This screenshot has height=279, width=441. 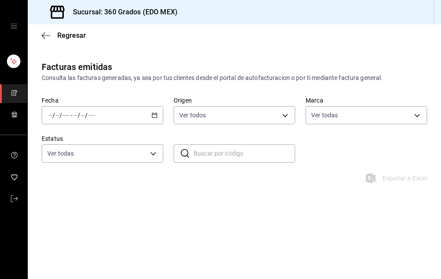 What do you see at coordinates (234, 100) in the screenshot?
I see `label: Origen` at bounding box center [234, 100].